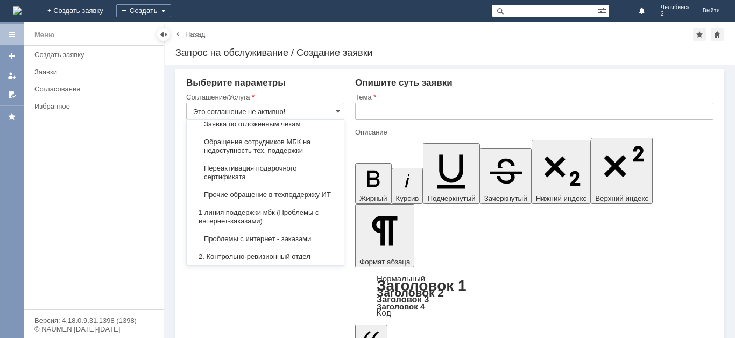  What do you see at coordinates (717, 34) in the screenshot?
I see `div: Сделать домашней страницей` at bounding box center [717, 34].